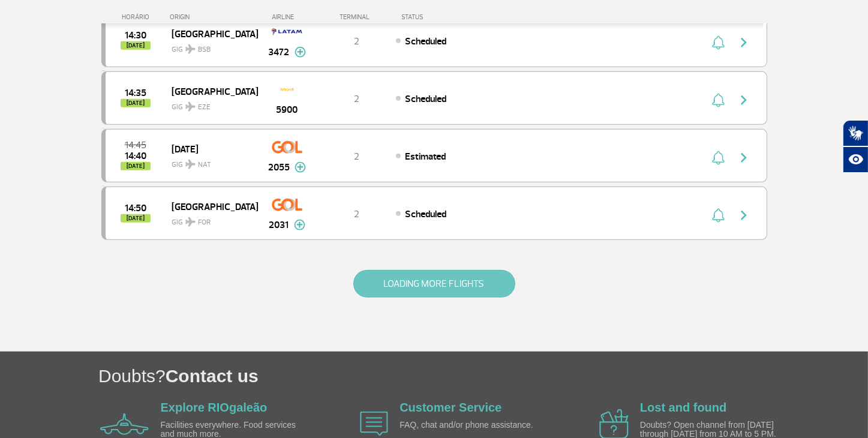 This screenshot has height=438, width=868. What do you see at coordinates (468, 425) in the screenshot?
I see `p: FAQ, chat and/or phone assistance.` at bounding box center [468, 425].